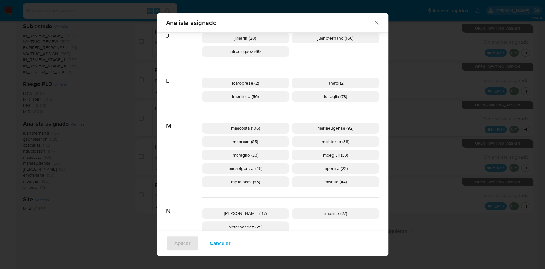 This screenshot has height=269, width=545. What do you see at coordinates (246, 182) in the screenshot?
I see `div: mpliatskas (33)` at bounding box center [246, 182].